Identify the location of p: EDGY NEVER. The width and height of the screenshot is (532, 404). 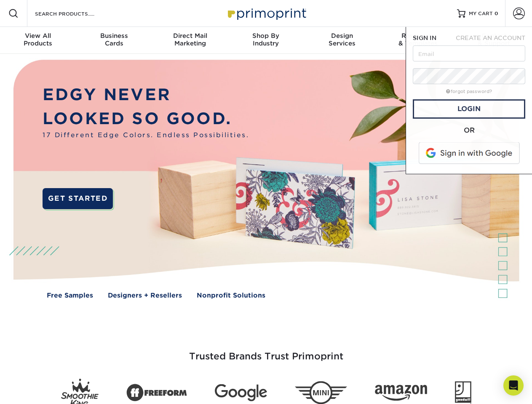
(146, 95).